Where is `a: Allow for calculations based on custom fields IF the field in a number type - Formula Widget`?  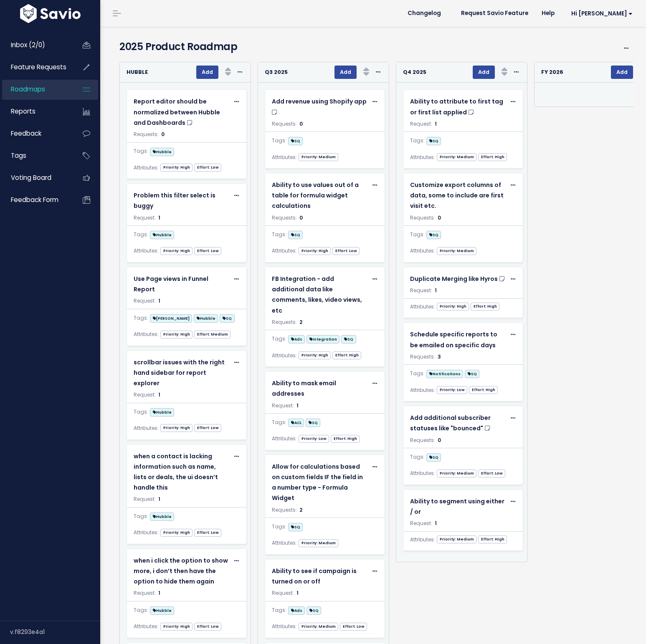 a: Allow for calculations based on custom fields IF the field in a number type - Formula Widget is located at coordinates (319, 482).